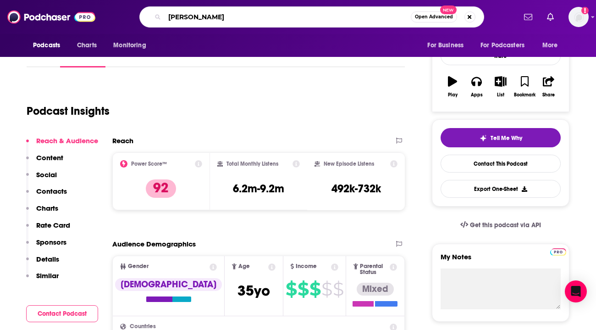 This screenshot has width=596, height=330. Describe the element at coordinates (579, 17) in the screenshot. I see `span: Logged in as raevotta` at that location.